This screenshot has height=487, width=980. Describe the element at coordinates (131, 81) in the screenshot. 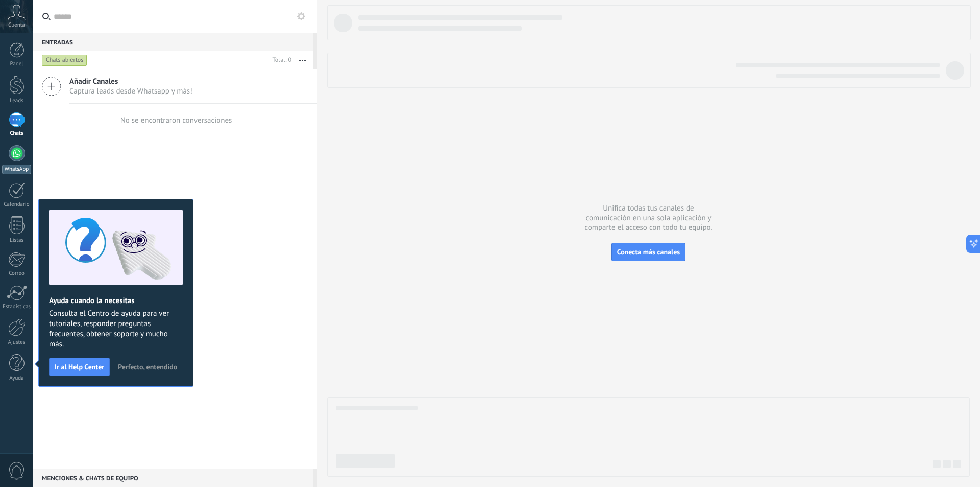

I see `span: Añadir Canales` at that location.